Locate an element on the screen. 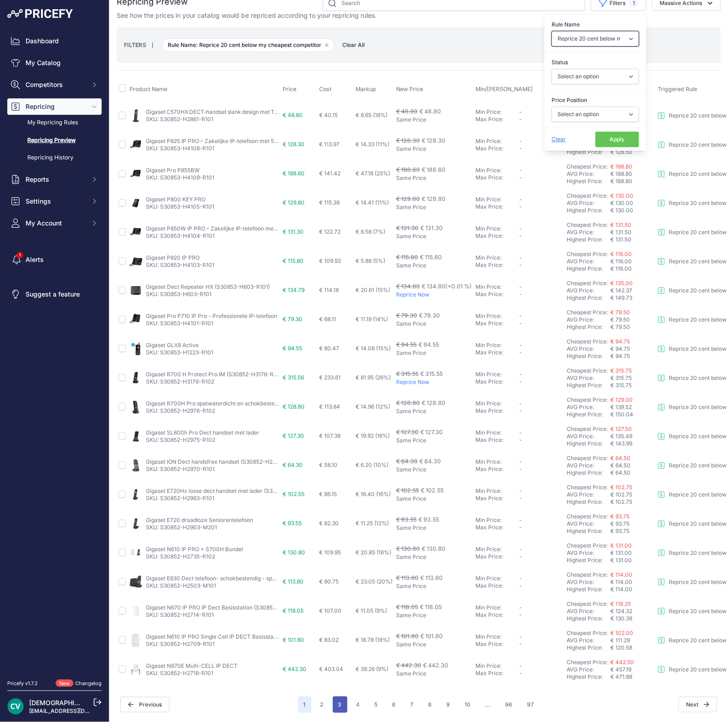 The width and height of the screenshot is (728, 722). div: € 130.00 is located at coordinates (632, 203).